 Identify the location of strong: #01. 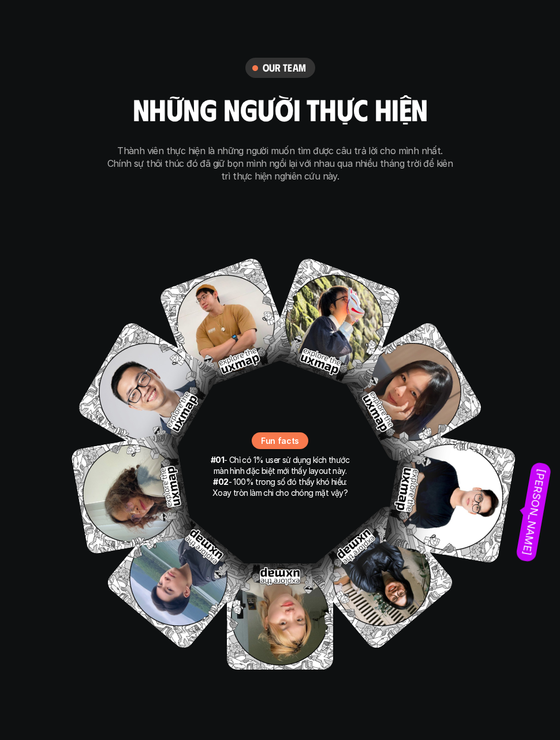
(217, 459).